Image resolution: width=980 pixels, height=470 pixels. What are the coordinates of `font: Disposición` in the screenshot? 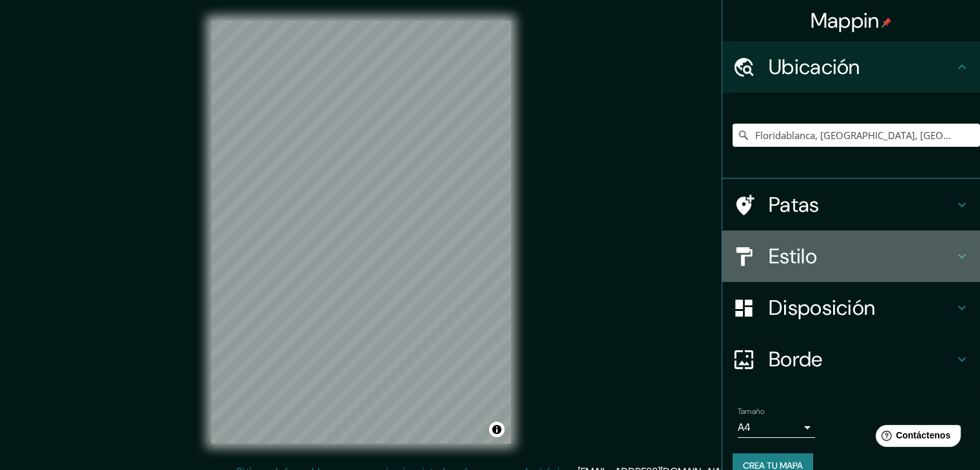 It's located at (822, 307).